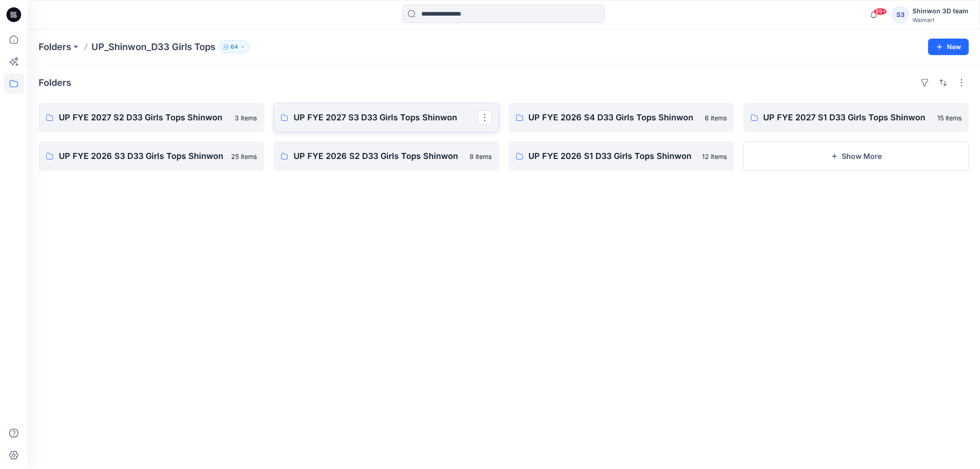 This screenshot has height=469, width=980. I want to click on a: UP FYE 2027 S2 D33 Girls Tops Shinwon3 items, so click(151, 117).